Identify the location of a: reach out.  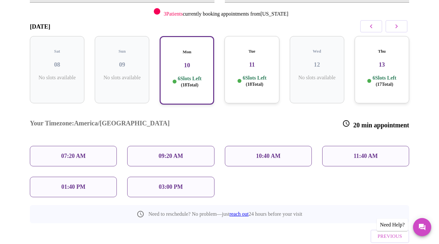
(239, 213).